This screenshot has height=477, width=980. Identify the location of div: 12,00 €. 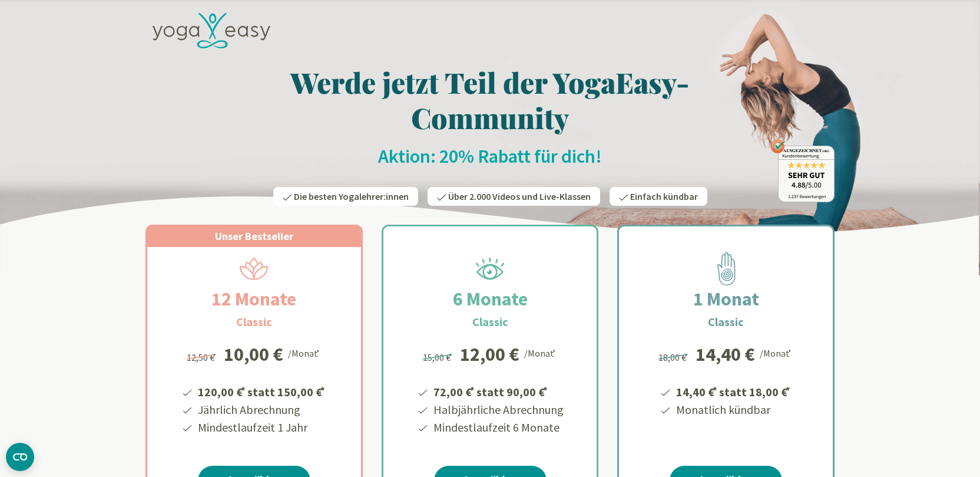
(489, 354).